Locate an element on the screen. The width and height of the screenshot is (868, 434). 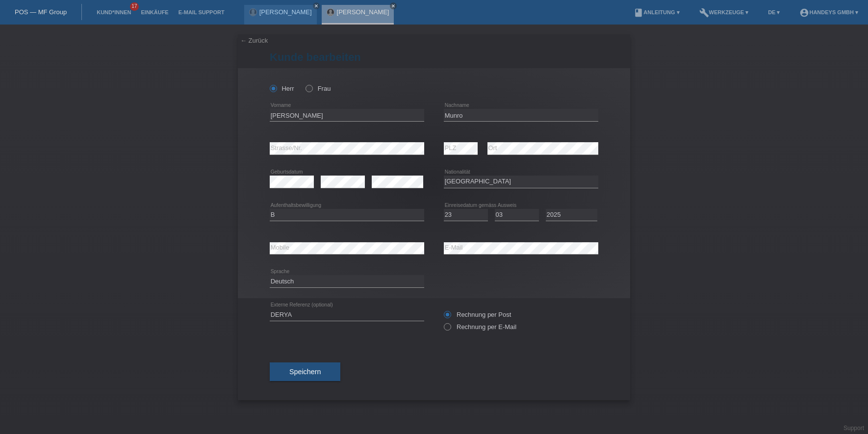
h1: Kunde bearbeiten is located at coordinates (434, 57).